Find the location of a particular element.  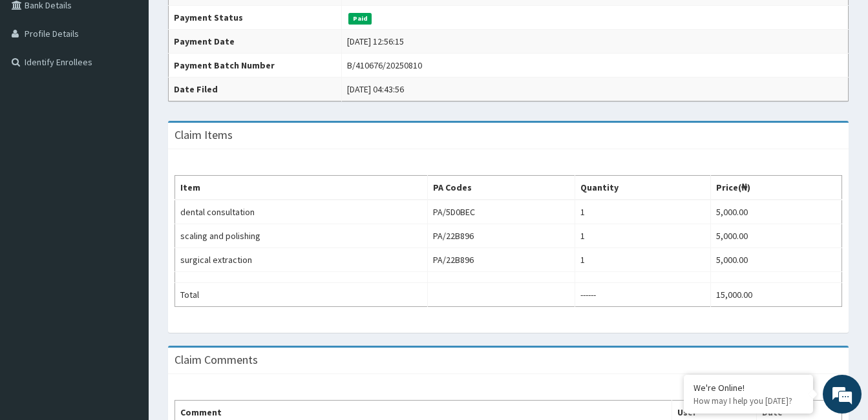

td: PA/5D0BEC is located at coordinates (501, 212).